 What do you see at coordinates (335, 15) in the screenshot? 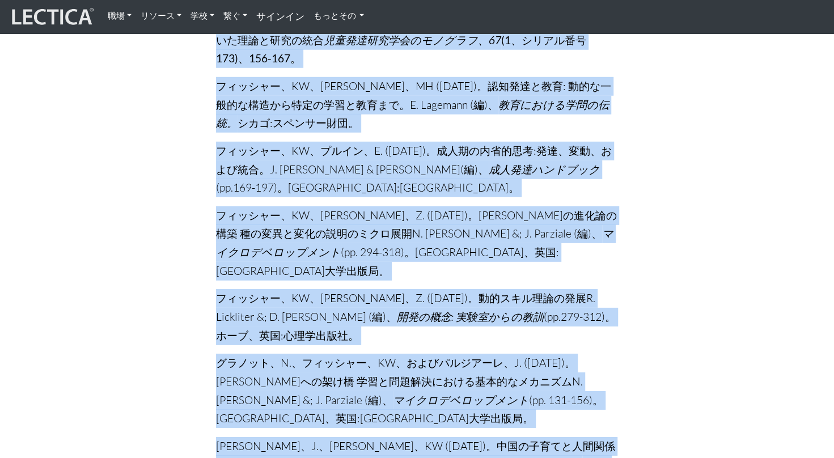
I see `font: もっとその` at bounding box center [335, 15].